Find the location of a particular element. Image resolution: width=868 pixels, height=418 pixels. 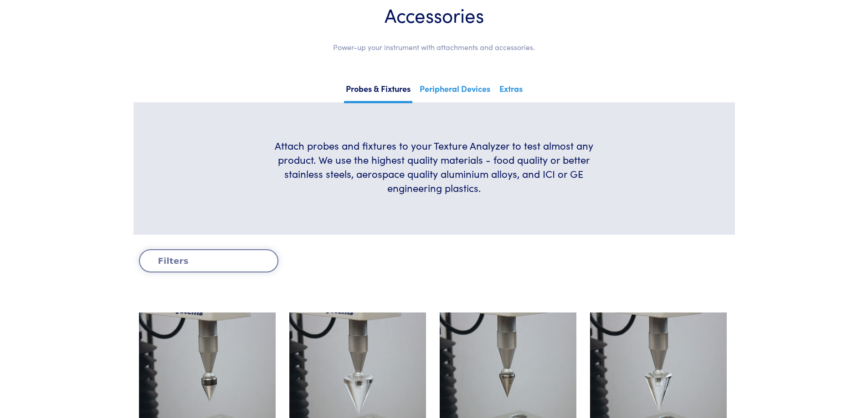

a: Peripheral Devices is located at coordinates (455, 91).